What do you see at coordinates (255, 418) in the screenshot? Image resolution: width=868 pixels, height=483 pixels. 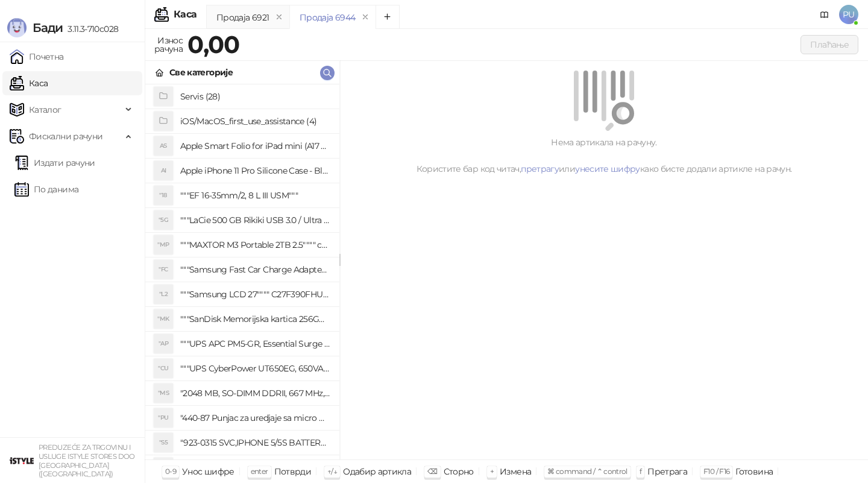 I see `h4: "440-87 Punjac za uredjaje sa micro USB portom 4/1, Stand."` at bounding box center [255, 418].